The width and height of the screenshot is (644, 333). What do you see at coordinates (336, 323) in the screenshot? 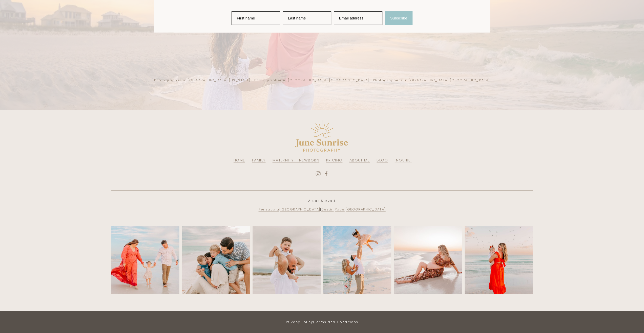
I see `a: Terms and Conditions` at bounding box center [336, 323].